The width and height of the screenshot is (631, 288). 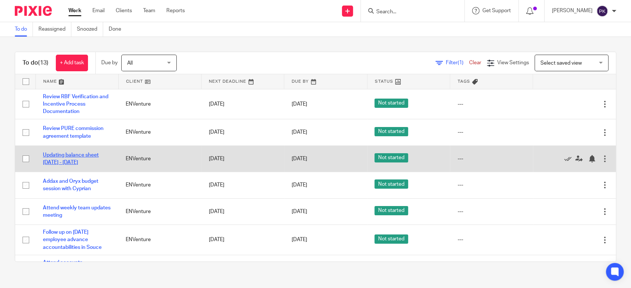 What do you see at coordinates (109, 63) in the screenshot?
I see `p: Due by` at bounding box center [109, 63].